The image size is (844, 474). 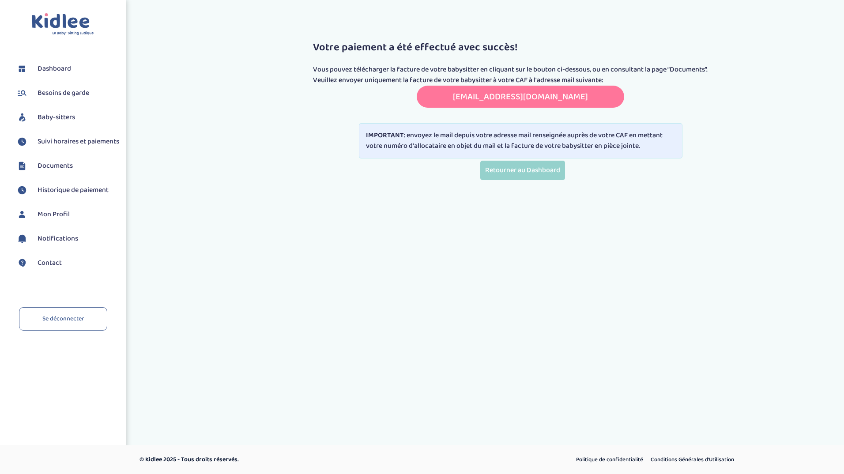 What do you see at coordinates (522, 170) in the screenshot?
I see `a: Retourner au Dashboard` at bounding box center [522, 170].